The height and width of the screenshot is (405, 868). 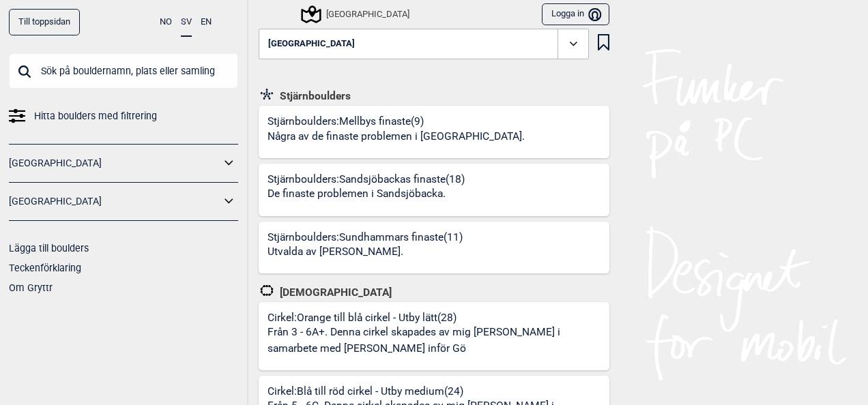 I want to click on span: Hitta boulders med filtrering, so click(x=96, y=116).